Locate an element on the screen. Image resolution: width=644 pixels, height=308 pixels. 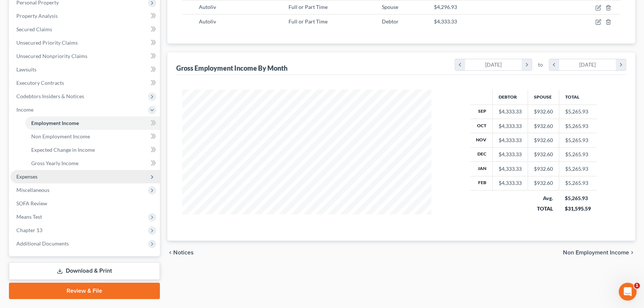
span: Lawsuits is located at coordinates (26, 69).